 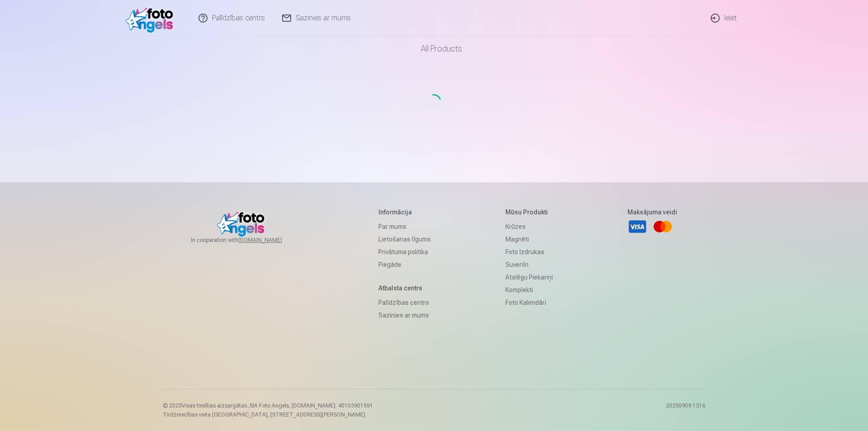 I want to click on img: /v1, so click(x=152, y=18).